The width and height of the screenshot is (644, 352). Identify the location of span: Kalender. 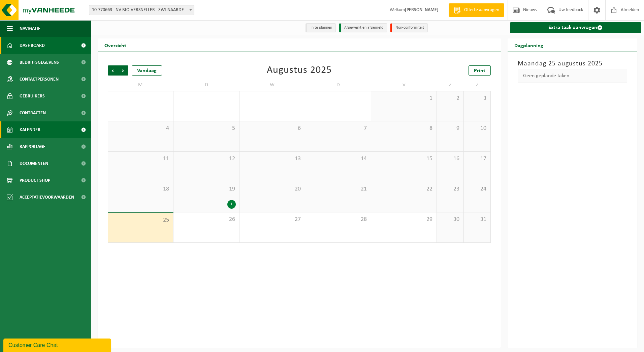
(30, 130).